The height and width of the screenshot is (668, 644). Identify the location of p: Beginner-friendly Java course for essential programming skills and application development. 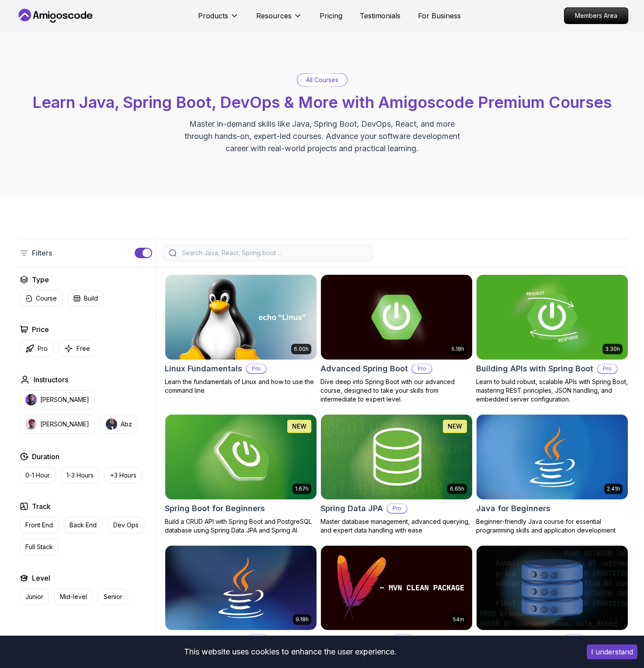
(552, 526).